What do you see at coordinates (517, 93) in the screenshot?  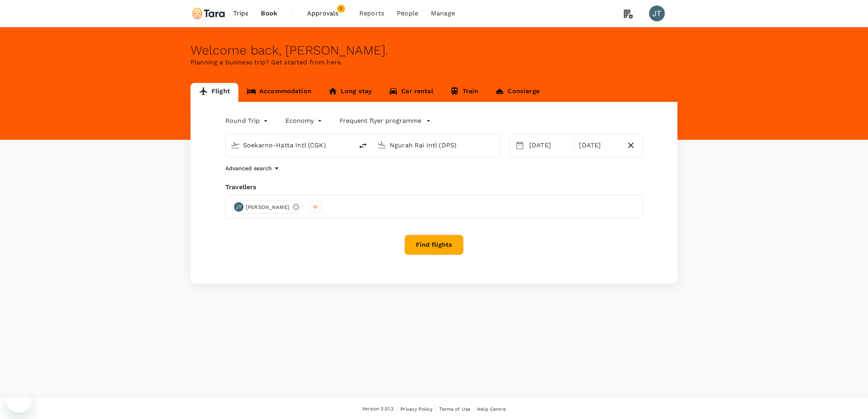 I see `a: Concierge` at bounding box center [517, 93].